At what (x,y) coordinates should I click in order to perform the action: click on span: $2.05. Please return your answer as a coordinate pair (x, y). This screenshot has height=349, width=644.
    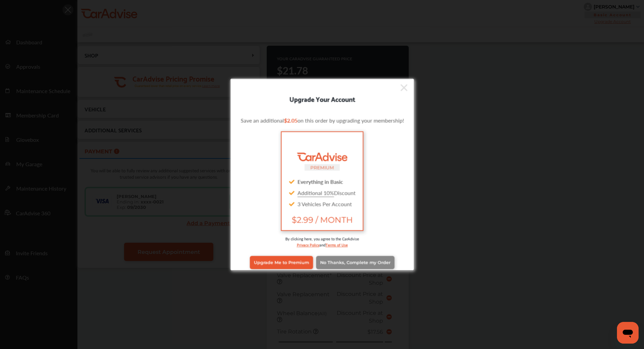
    Looking at the image, I should click on (291, 120).